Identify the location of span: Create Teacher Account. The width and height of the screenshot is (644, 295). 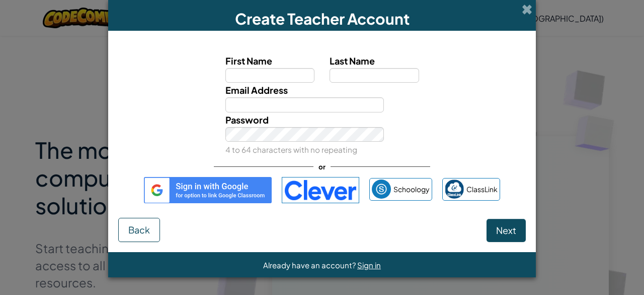
(322, 19).